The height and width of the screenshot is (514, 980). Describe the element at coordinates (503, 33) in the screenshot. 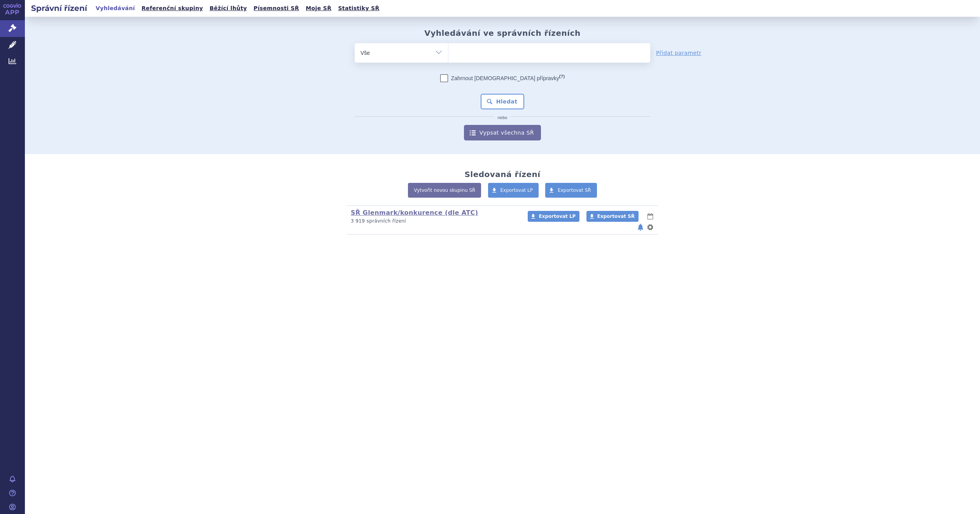

I see `h2: Vyhledávání ve správních řízeních` at that location.